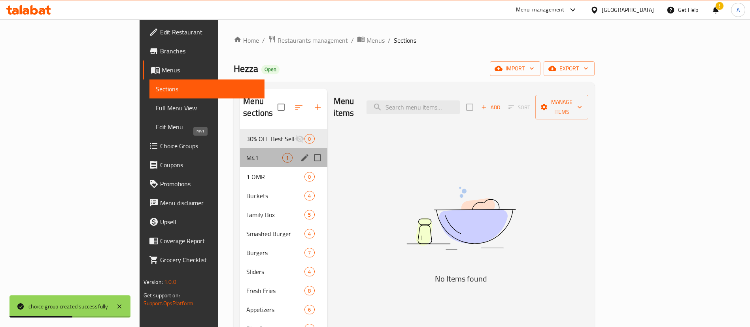  I want to click on span: Choice Groups, so click(209, 146).